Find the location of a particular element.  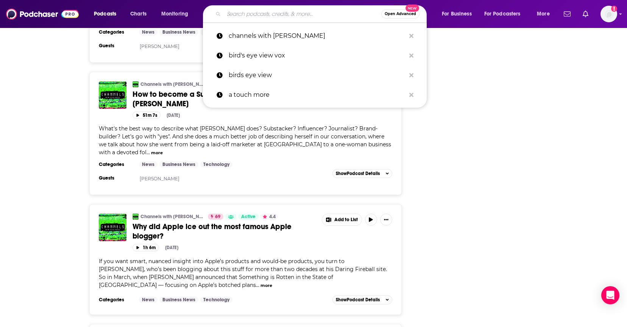

a: How to become a Substack Star with Emily Sundberg is located at coordinates (112, 95).